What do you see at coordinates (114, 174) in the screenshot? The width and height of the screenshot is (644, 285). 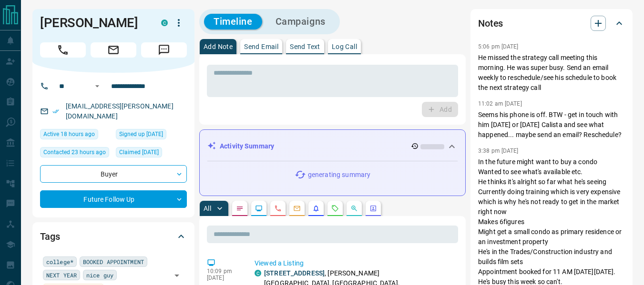 I see `div: Buyer` at bounding box center [114, 174].